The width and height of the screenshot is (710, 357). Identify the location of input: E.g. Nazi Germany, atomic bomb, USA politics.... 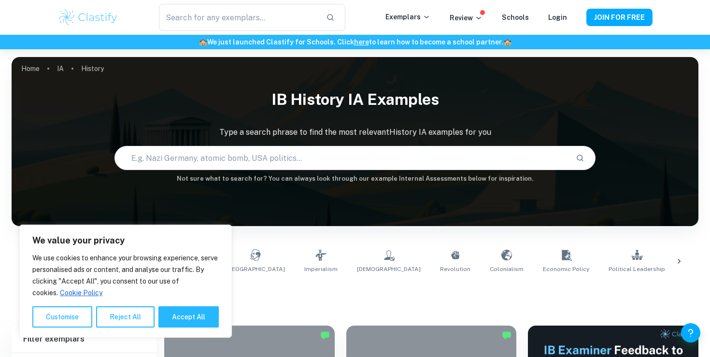
(341, 158).